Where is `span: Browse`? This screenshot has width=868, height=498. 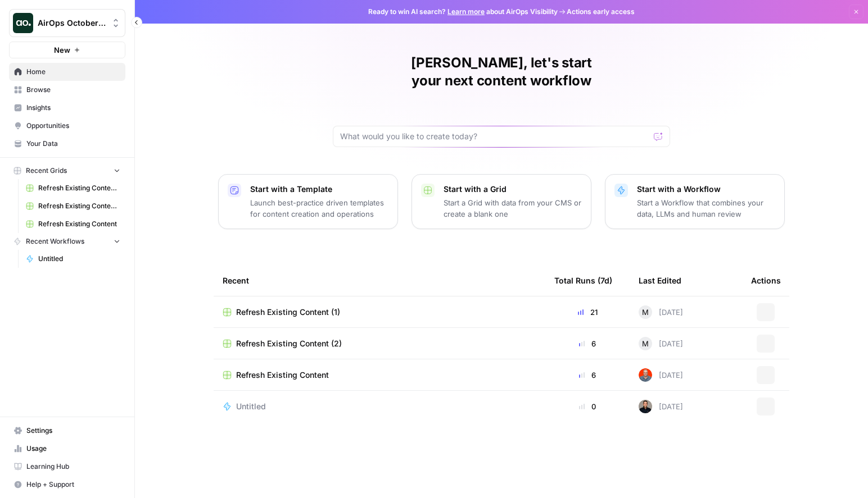 span: Browse is located at coordinates (73, 90).